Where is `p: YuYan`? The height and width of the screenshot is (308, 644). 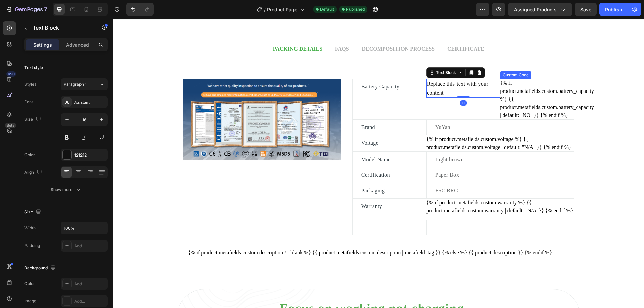 p: YuYan is located at coordinates (391, 109).